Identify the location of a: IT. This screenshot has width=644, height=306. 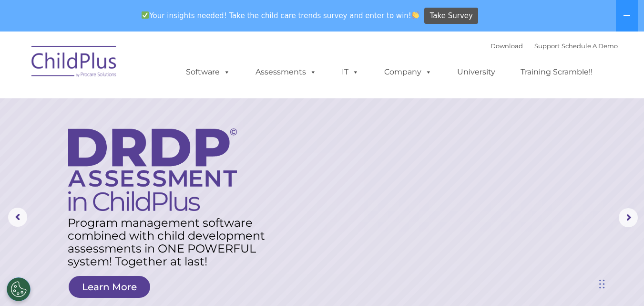
(350, 72).